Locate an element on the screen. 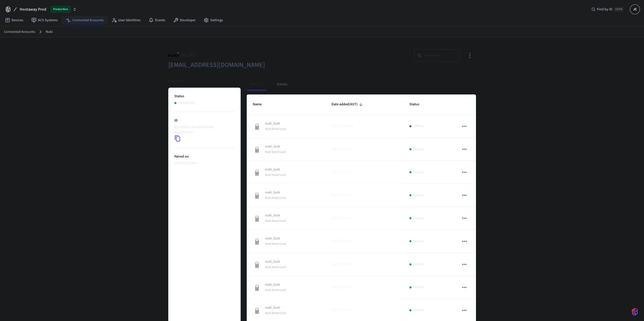 This screenshot has height=321, width=644. img: Nuki Logo, Square is located at coordinates (173, 54).